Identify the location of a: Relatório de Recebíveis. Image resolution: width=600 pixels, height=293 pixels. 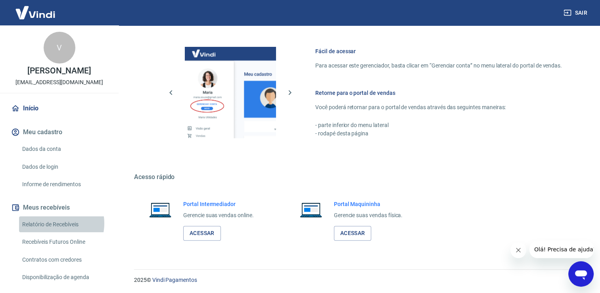
(64, 224).